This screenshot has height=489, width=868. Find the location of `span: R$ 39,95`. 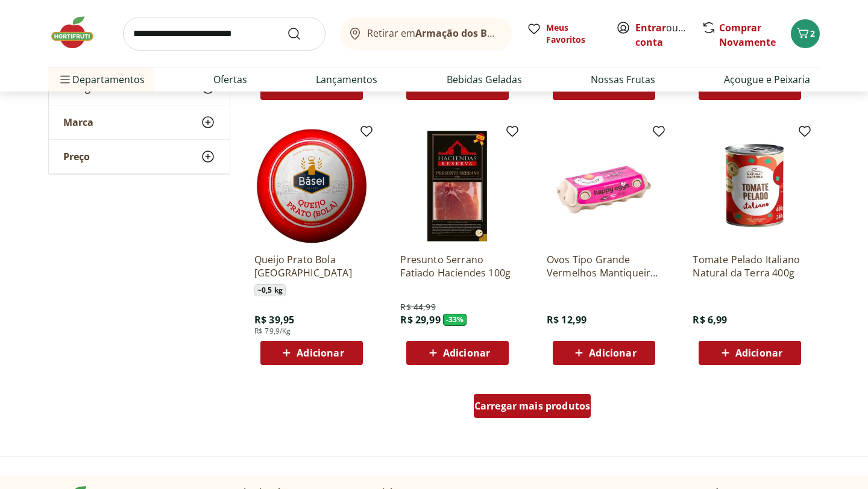

span: R$ 39,95 is located at coordinates (274, 320).